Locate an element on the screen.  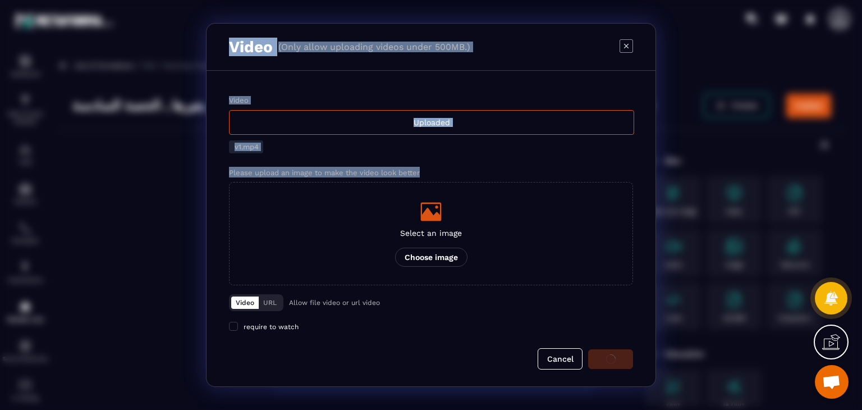
p: Allow file video or url video is located at coordinates (334, 302).